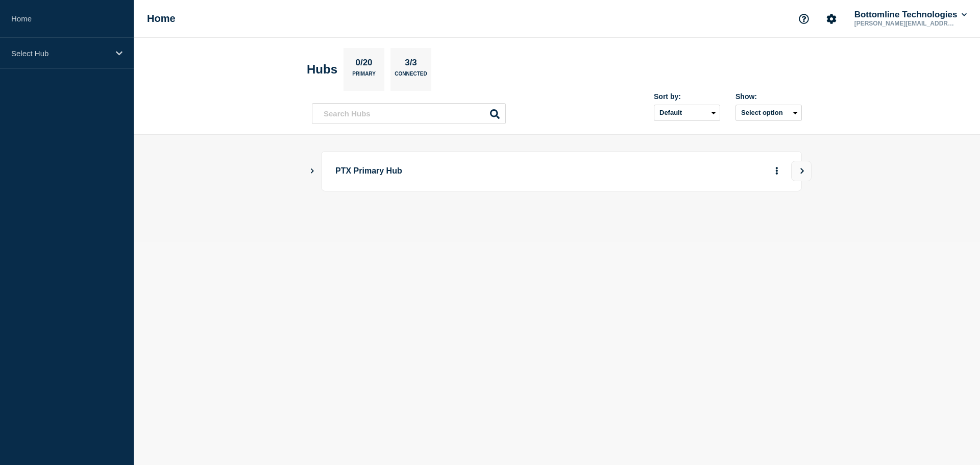  What do you see at coordinates (801, 171) in the screenshot?
I see `button: View` at bounding box center [801, 171].